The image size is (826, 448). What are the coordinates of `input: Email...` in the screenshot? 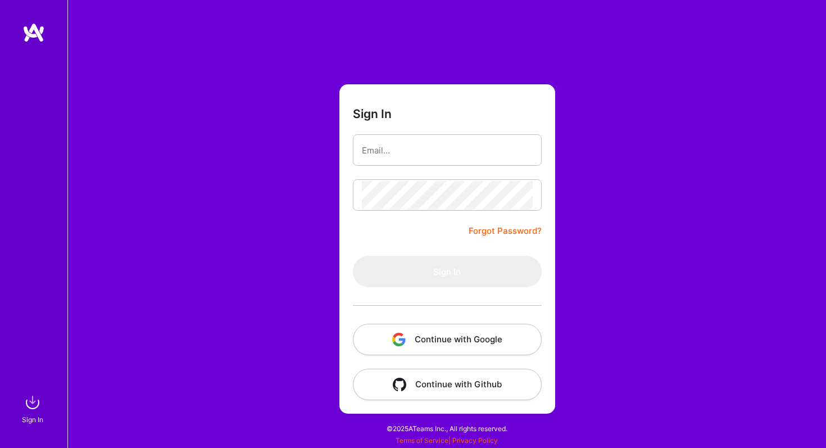 It's located at (448, 150).